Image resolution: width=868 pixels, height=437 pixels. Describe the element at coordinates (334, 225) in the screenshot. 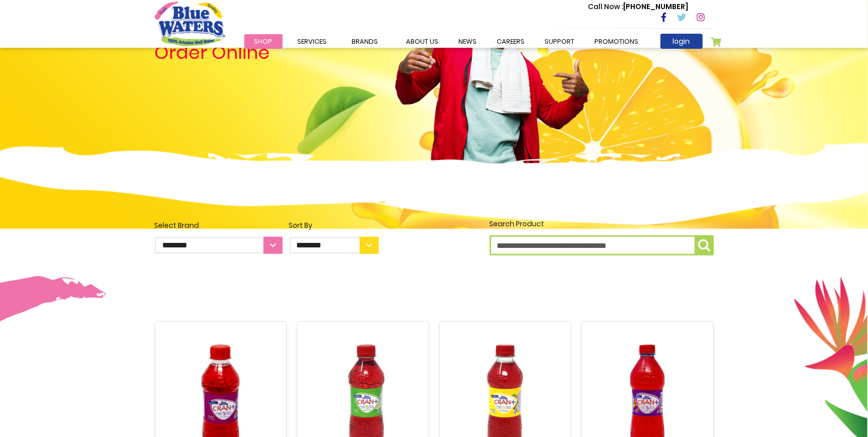

I see `div: Sort By` at that location.